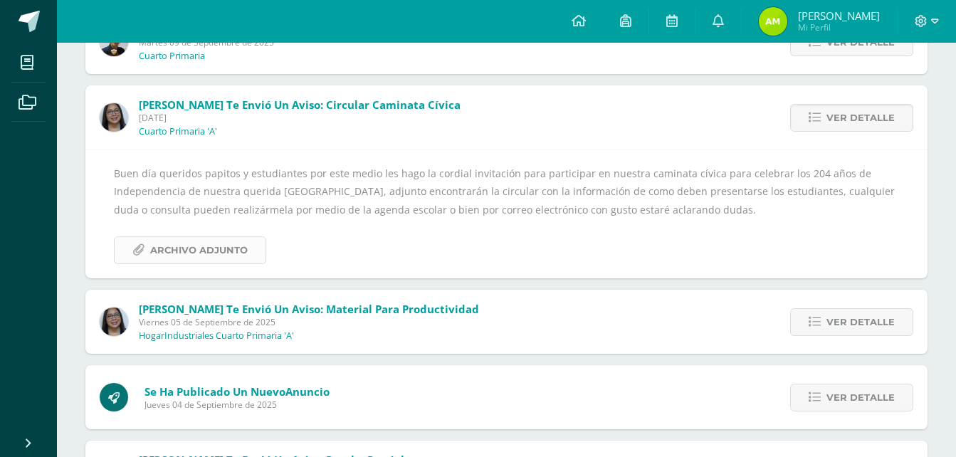 This screenshot has height=457, width=956. Describe the element at coordinates (178, 132) in the screenshot. I see `p: Cuarto Primaria 'A'` at that location.